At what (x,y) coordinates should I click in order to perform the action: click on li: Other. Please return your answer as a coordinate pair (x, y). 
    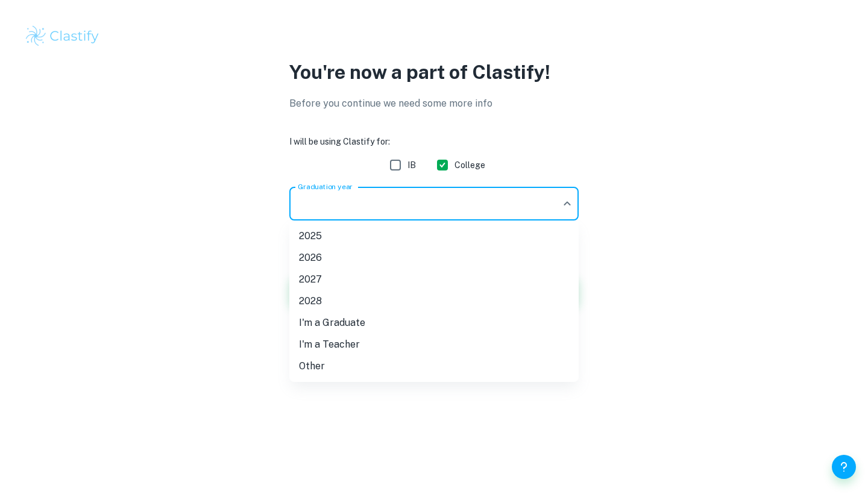
    Looking at the image, I should click on (434, 366).